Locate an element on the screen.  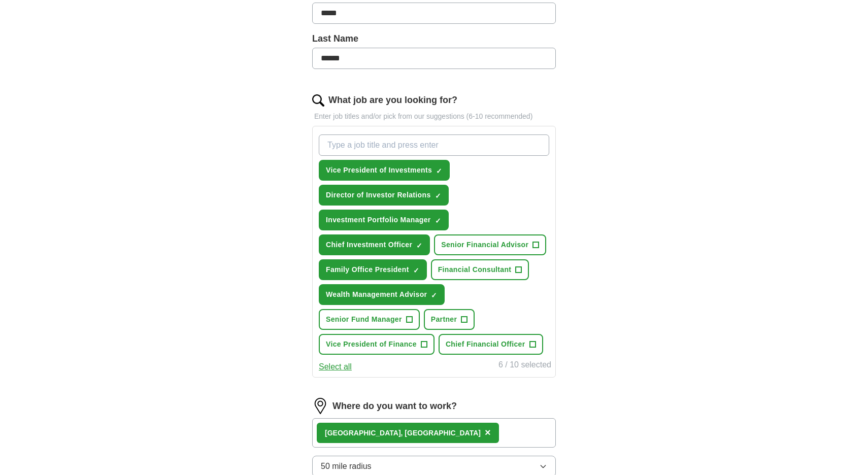
input: Type a job title and press enter is located at coordinates (434, 145).